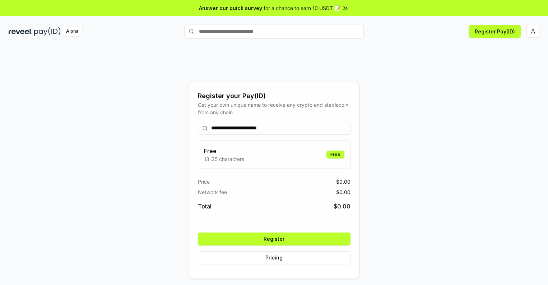 The width and height of the screenshot is (548, 285). I want to click on img: reveel_dark, so click(20, 31).